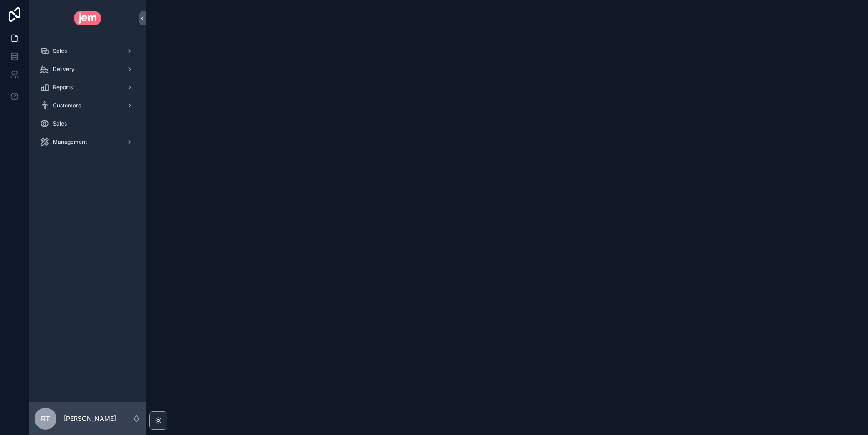 This screenshot has height=435, width=868. Describe the element at coordinates (69, 142) in the screenshot. I see `span: Management` at that location.